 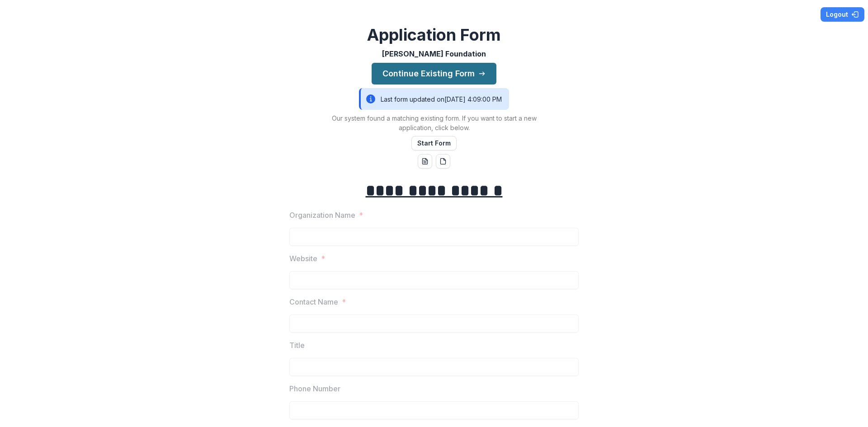 What do you see at coordinates (297, 345) in the screenshot?
I see `p: Title` at bounding box center [297, 345].